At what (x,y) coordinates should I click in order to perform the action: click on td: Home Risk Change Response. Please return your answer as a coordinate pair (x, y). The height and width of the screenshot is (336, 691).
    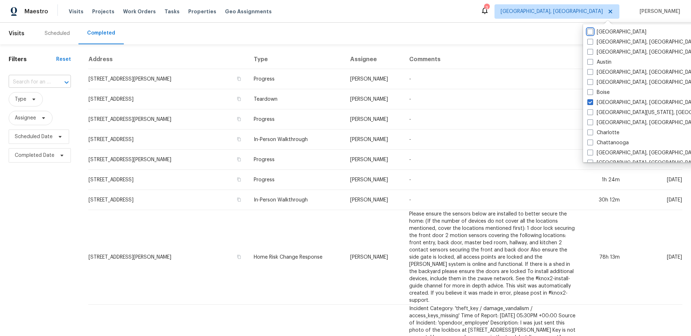
    Looking at the image, I should click on (296, 257).